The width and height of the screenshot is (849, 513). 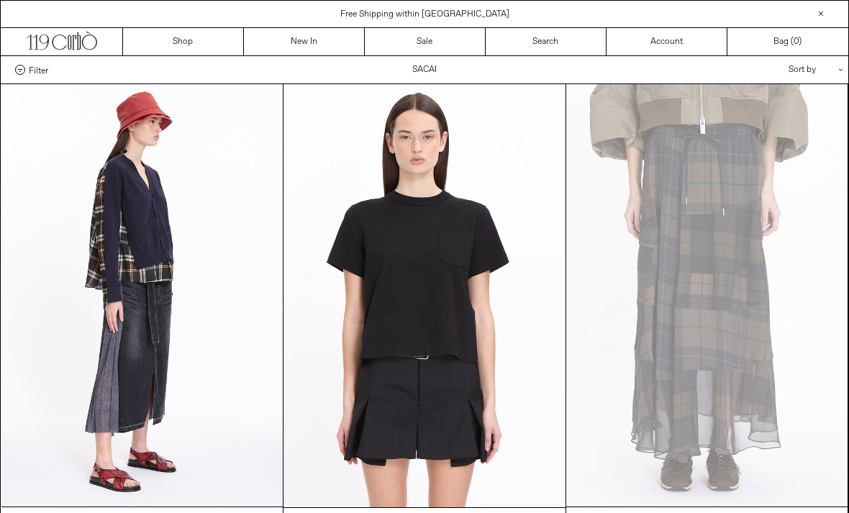 I want to click on span: Filter, so click(x=38, y=70).